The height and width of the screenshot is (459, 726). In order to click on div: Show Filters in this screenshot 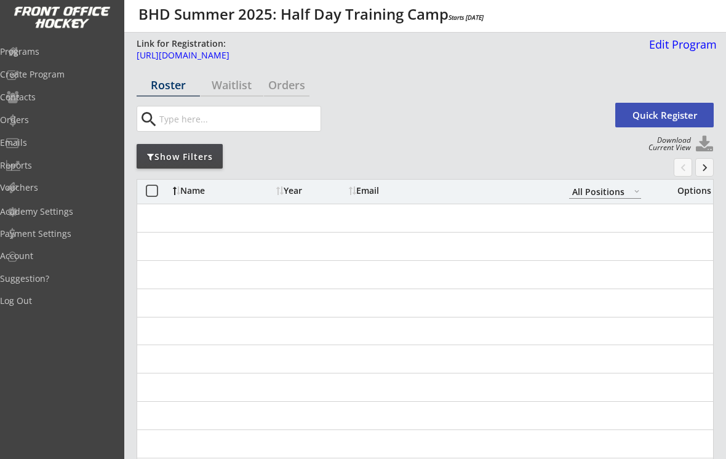, I will do `click(180, 157)`.